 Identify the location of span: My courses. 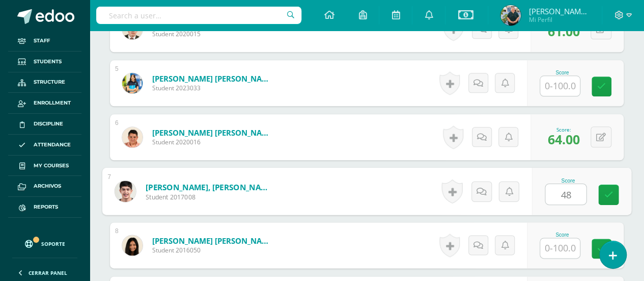
(51, 166).